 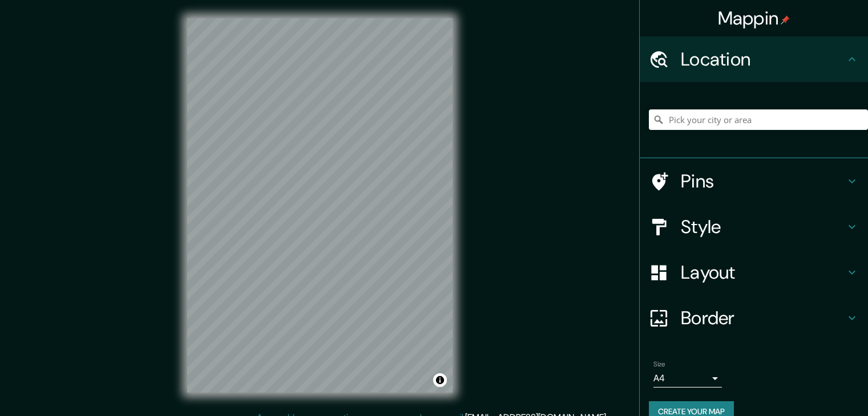 I want to click on h4: Style, so click(x=763, y=227).